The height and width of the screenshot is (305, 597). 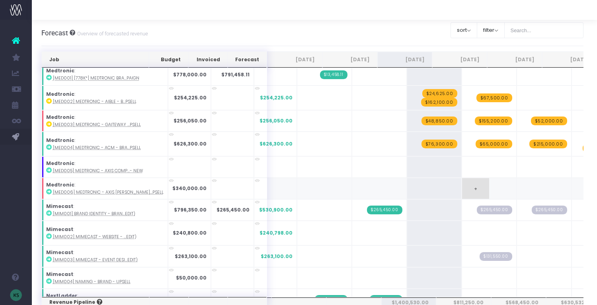 What do you see at coordinates (95, 60) in the screenshot?
I see `th: Job: activate to sort column ascending` at bounding box center [95, 60].